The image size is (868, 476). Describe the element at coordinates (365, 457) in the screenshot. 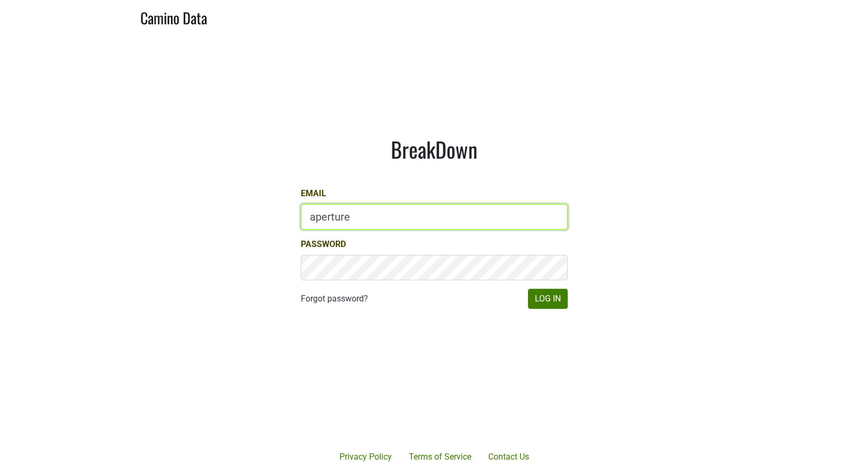

I see `a: Privacy Policy` at that location.